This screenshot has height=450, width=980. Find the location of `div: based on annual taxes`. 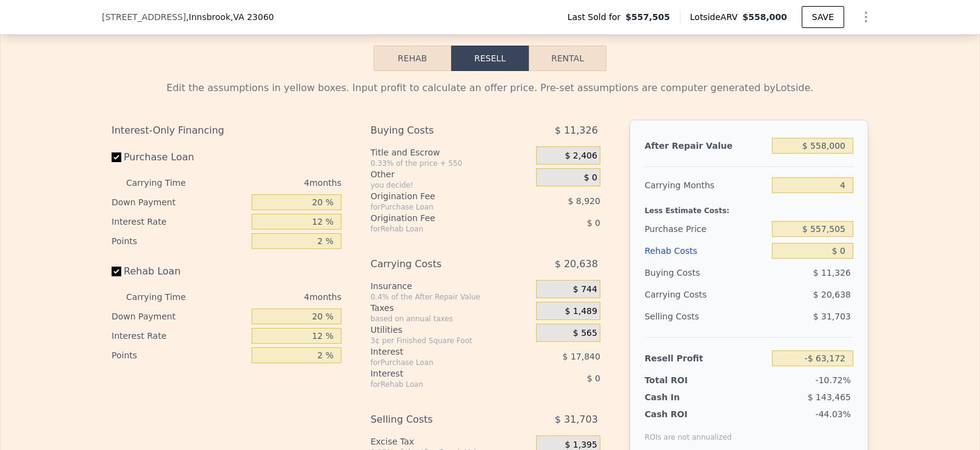

div: based on annual taxes is located at coordinates (450, 319).